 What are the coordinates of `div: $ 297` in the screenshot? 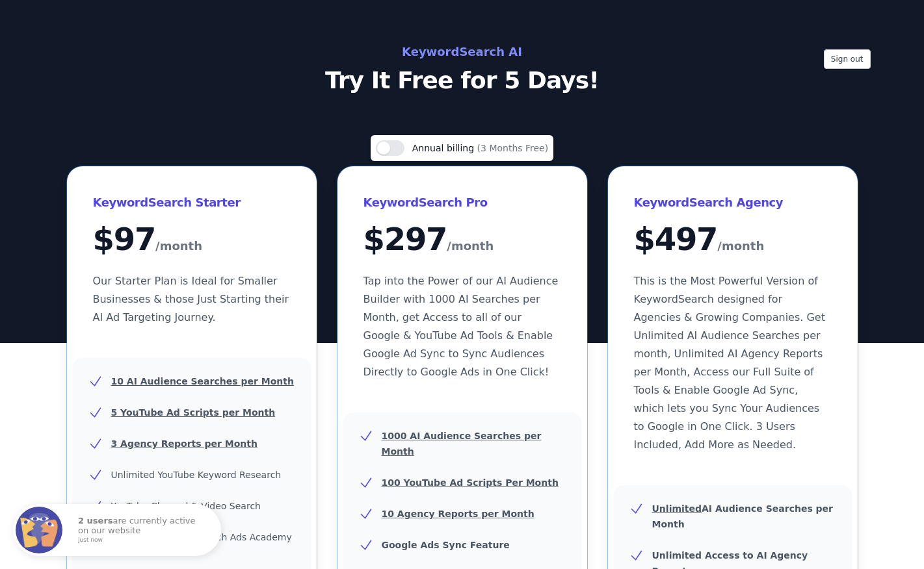 It's located at (462, 240).